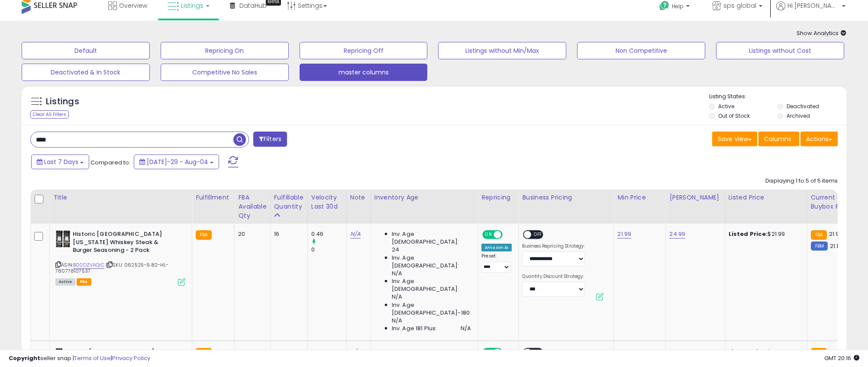  I want to click on span: Show Analytics, so click(821, 33).